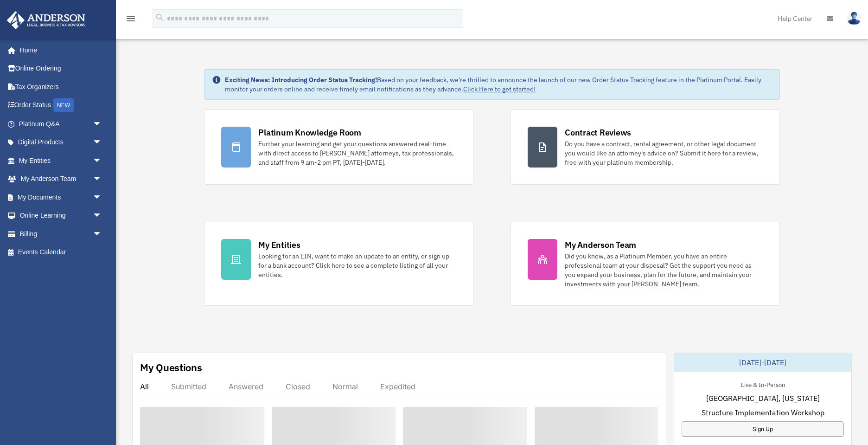 This screenshot has width=868, height=445. What do you see at coordinates (301, 79) in the screenshot?
I see `strong: Exciting News: Introducing Order Status Tracking!` at bounding box center [301, 79].